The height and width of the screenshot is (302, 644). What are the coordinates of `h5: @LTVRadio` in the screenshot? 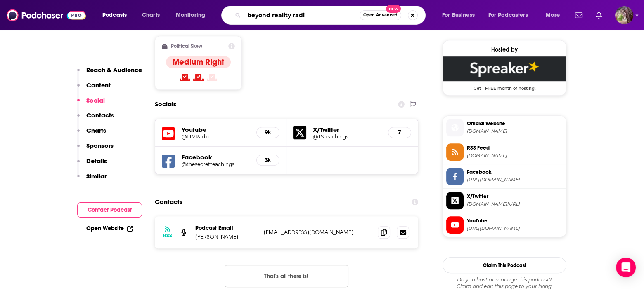 It's located at (216, 137).